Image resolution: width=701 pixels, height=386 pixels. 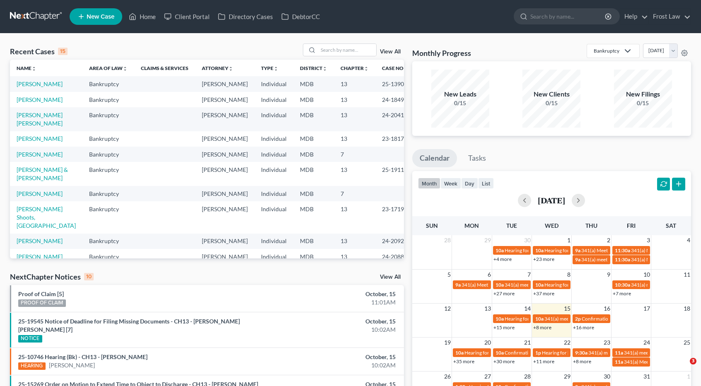 I want to click on a: +7 more, so click(x=622, y=293).